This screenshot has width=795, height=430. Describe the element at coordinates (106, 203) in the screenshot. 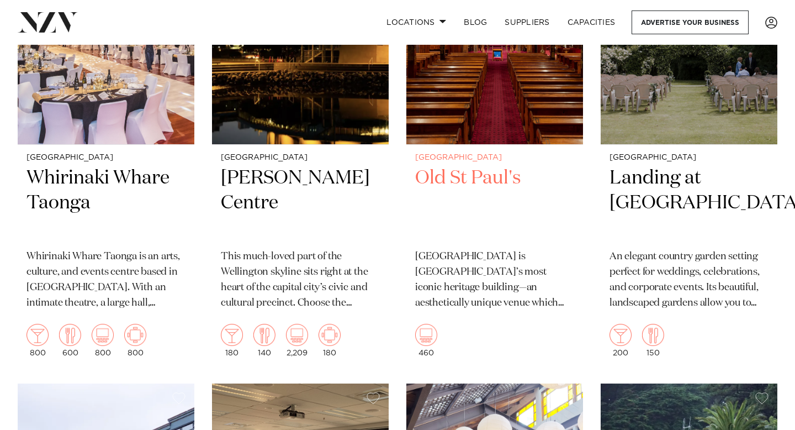

I see `h2: Whirinaki Whare Taonga` at that location.